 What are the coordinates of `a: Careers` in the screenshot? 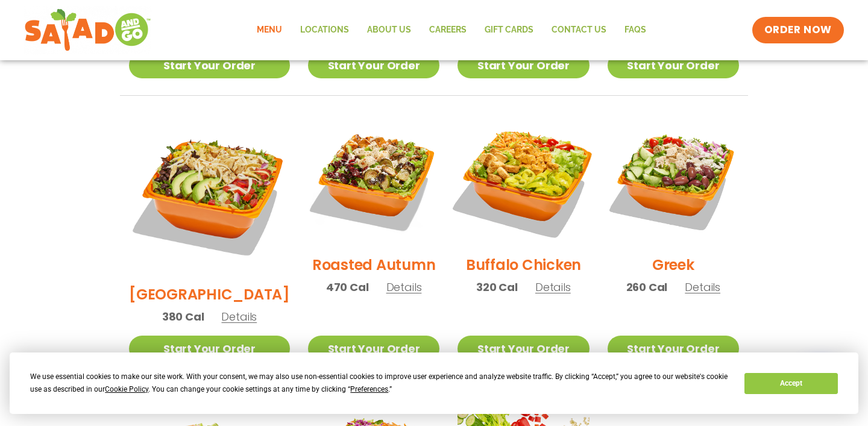 It's located at (448, 30).